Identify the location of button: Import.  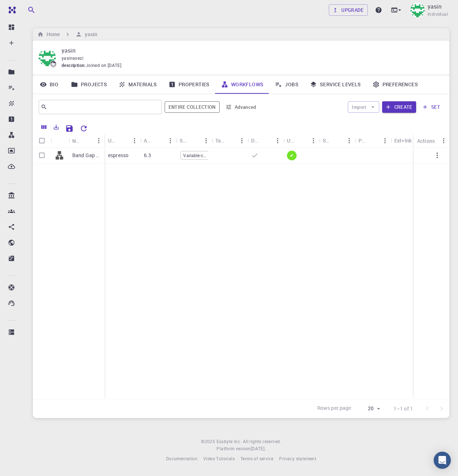
(363, 107).